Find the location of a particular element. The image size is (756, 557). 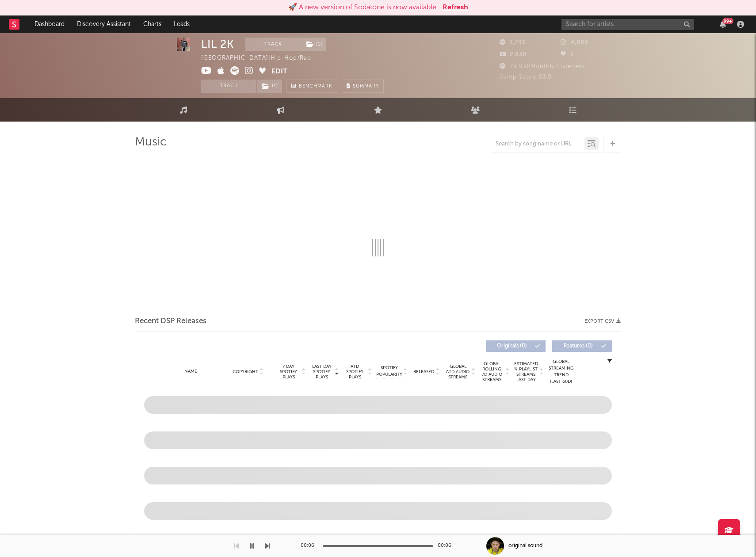

input: Search by song name or URL is located at coordinates (538, 144).